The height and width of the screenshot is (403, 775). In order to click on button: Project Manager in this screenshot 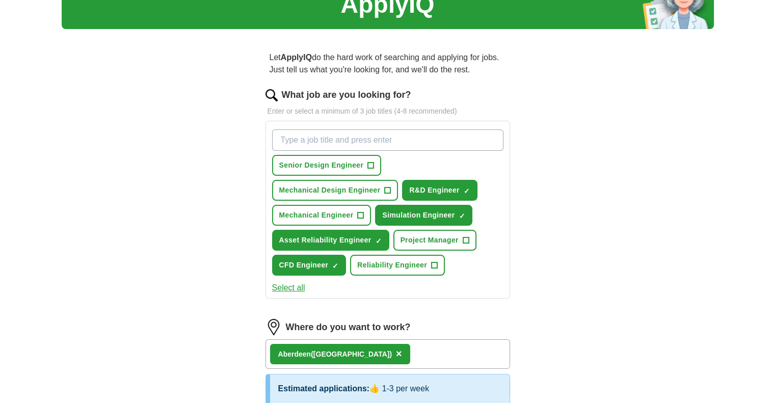, I will do `click(435, 240)`.